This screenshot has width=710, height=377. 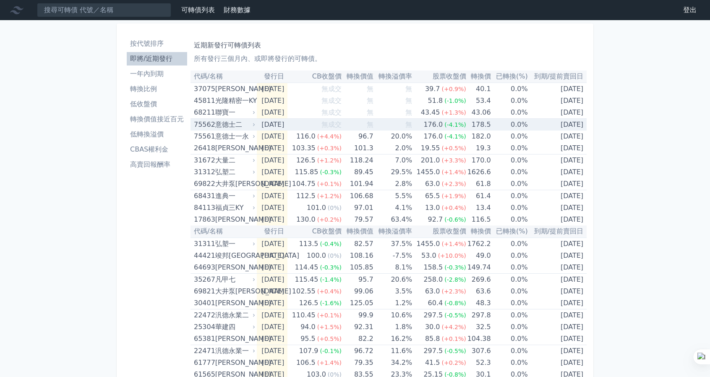 What do you see at coordinates (234, 208) in the screenshot?
I see `div: 福貞三KY` at bounding box center [234, 208].